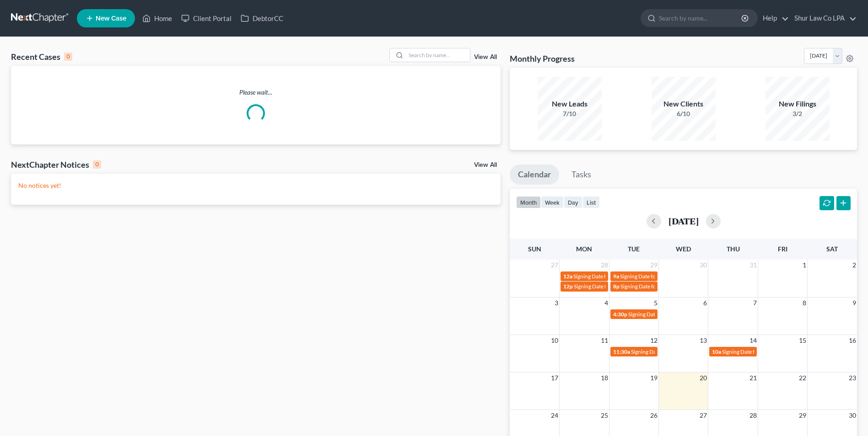 The width and height of the screenshot is (868, 436). What do you see at coordinates (42, 56) in the screenshot?
I see `div: Recent Cases` at bounding box center [42, 56].